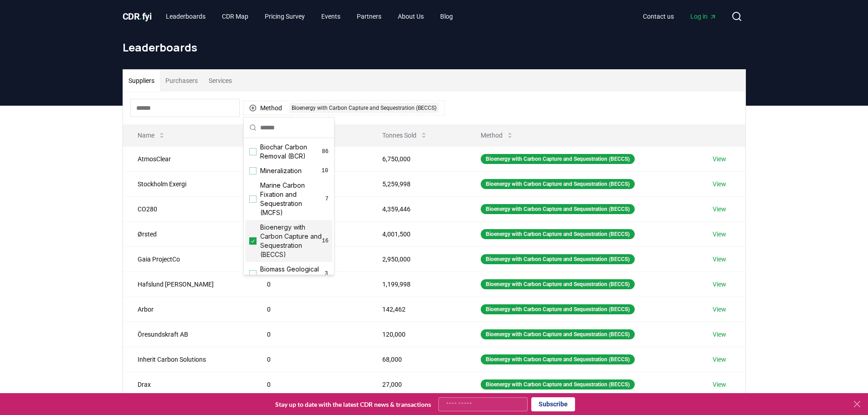 This screenshot has width=868, height=415. Describe the element at coordinates (416, 334) in the screenshot. I see `td: 120,000` at that location.